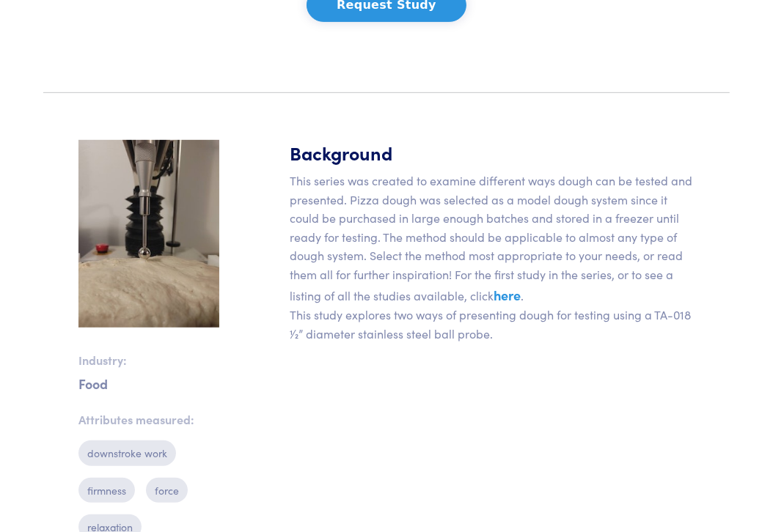  What do you see at coordinates (127, 453) in the screenshot?
I see `p: downstroke work` at bounding box center [127, 453].